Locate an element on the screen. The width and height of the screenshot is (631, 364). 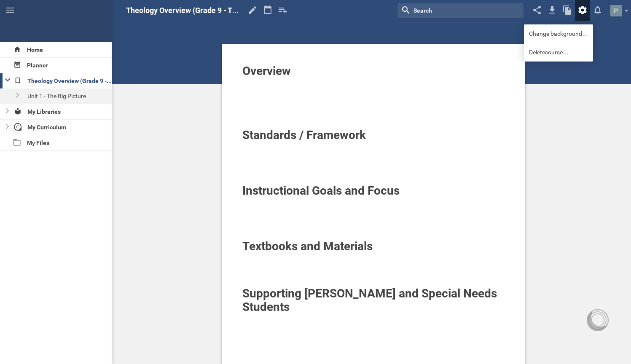
div: Unit 1 - The Big Picture is located at coordinates (67, 96).